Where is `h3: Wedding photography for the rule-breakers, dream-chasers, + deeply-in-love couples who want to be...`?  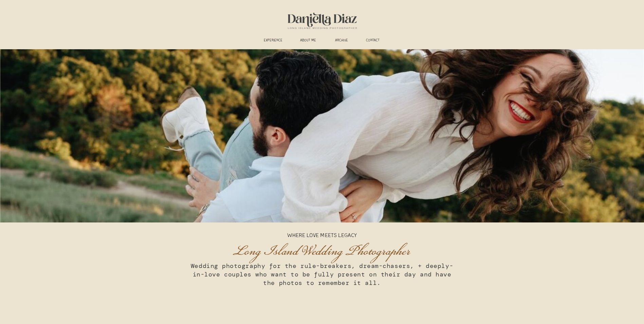 h3: Wedding photography for the rule-breakers, dream-chasers, + deeply-in-love couples who want to be... is located at coordinates (322, 275).